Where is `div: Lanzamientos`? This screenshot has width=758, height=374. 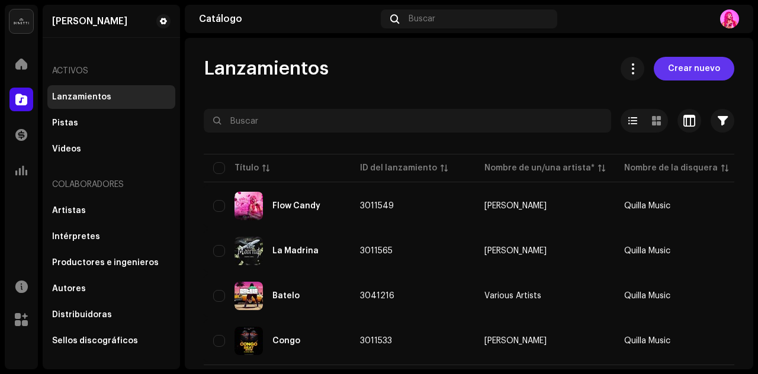
div: Lanzamientos is located at coordinates (82, 97).